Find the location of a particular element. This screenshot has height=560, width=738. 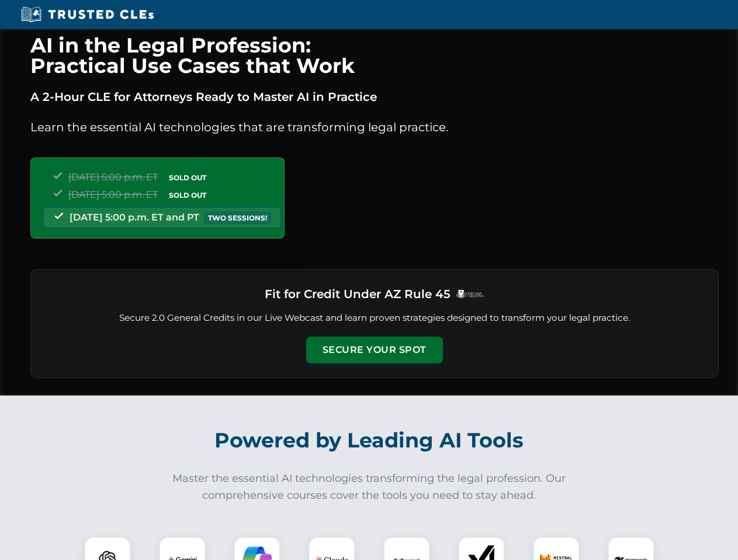

img: Logo is located at coordinates (470, 294).